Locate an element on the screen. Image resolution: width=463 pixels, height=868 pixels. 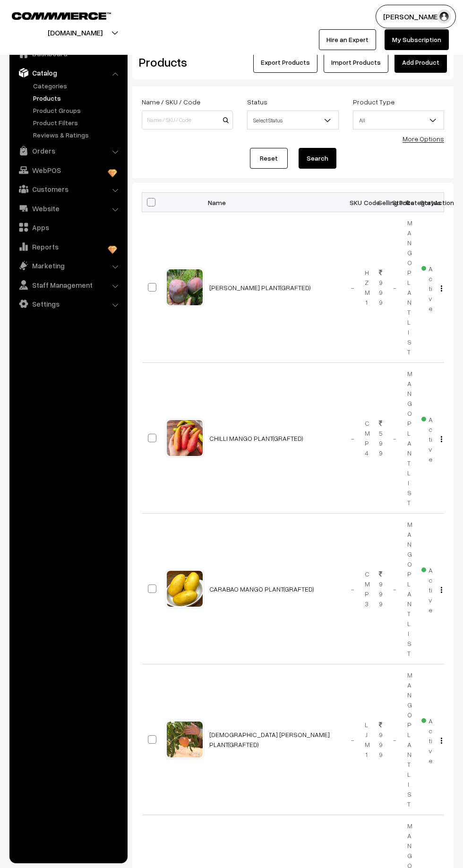
a: COMMMERCE is located at coordinates (53, 15).